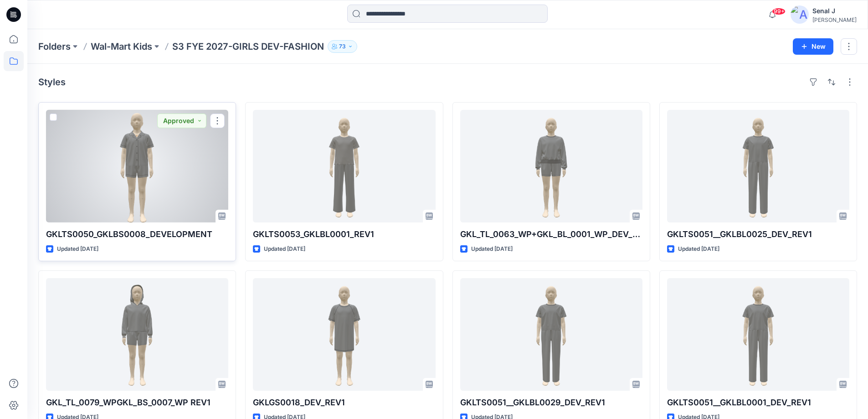 The width and height of the screenshot is (868, 419). I want to click on a: Wal-Mart Kids, so click(121, 46).